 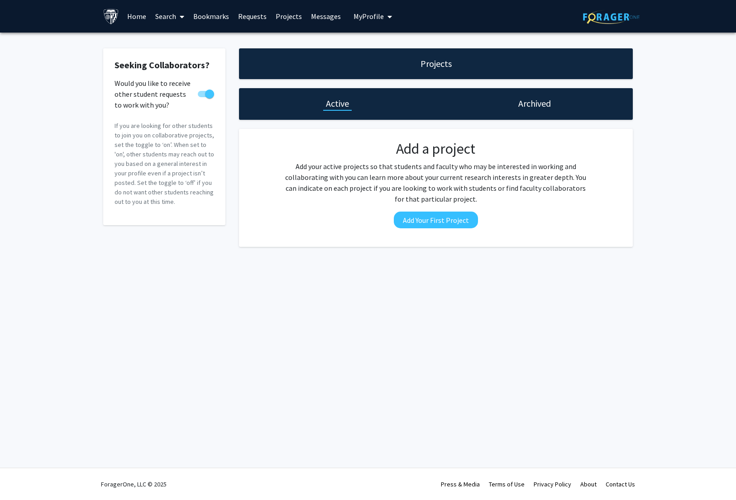 What do you see at coordinates (368, 16) in the screenshot?
I see `span: My Profile` at bounding box center [368, 16].